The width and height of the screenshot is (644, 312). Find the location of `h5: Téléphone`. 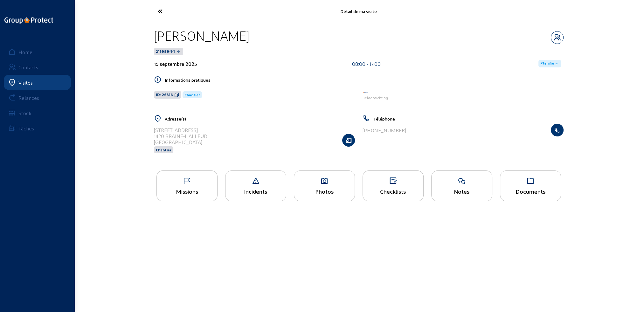

h5: Téléphone is located at coordinates (468, 119).